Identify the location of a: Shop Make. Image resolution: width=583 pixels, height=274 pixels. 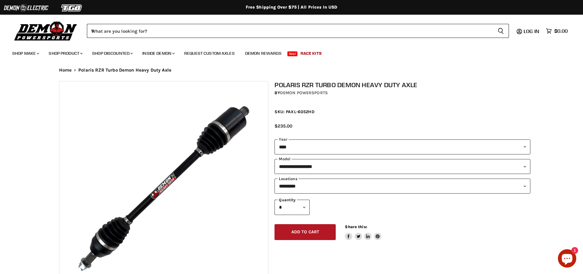
(25, 53).